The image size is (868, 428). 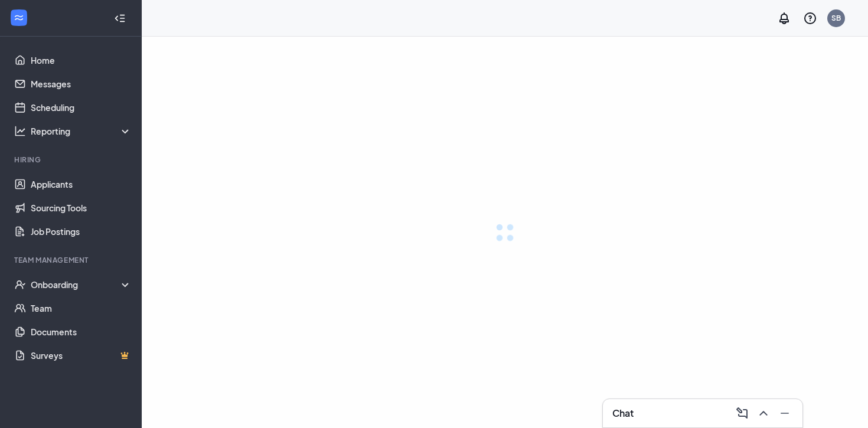 What do you see at coordinates (836, 18) in the screenshot?
I see `div: SB` at bounding box center [836, 18].